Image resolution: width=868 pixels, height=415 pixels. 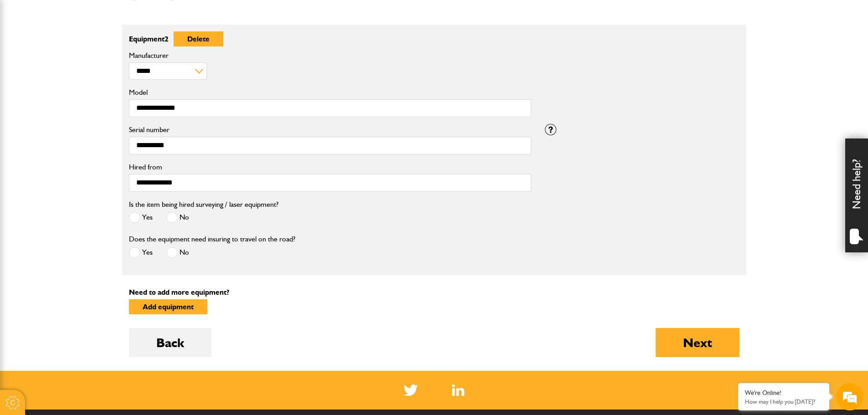 I want to click on img: Linked In, so click(x=458, y=390).